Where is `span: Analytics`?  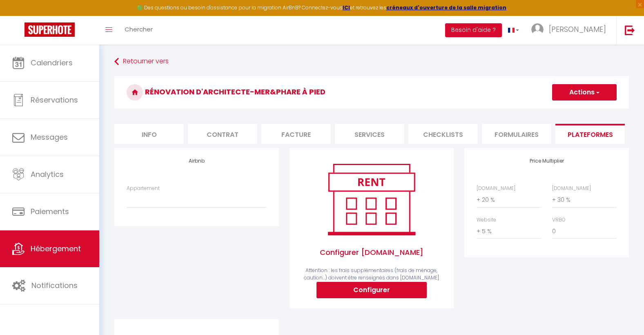
span: Analytics is located at coordinates (47, 174).